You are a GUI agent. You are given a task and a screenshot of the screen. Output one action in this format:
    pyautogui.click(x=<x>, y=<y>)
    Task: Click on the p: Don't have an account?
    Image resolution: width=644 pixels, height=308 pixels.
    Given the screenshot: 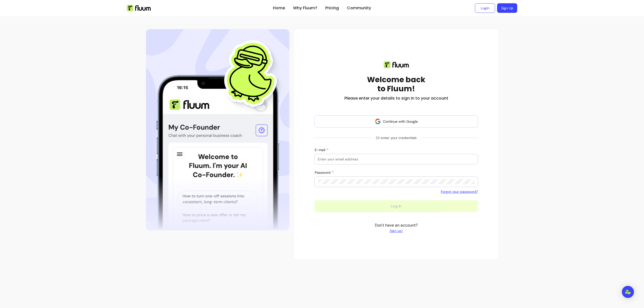 What is the action you would take?
    pyautogui.click(x=396, y=228)
    